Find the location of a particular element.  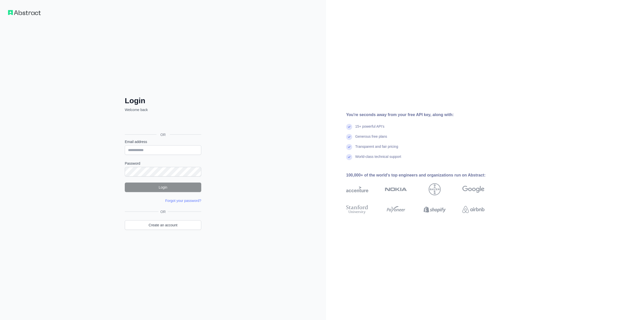

a: Forgot your password? is located at coordinates (183, 201).